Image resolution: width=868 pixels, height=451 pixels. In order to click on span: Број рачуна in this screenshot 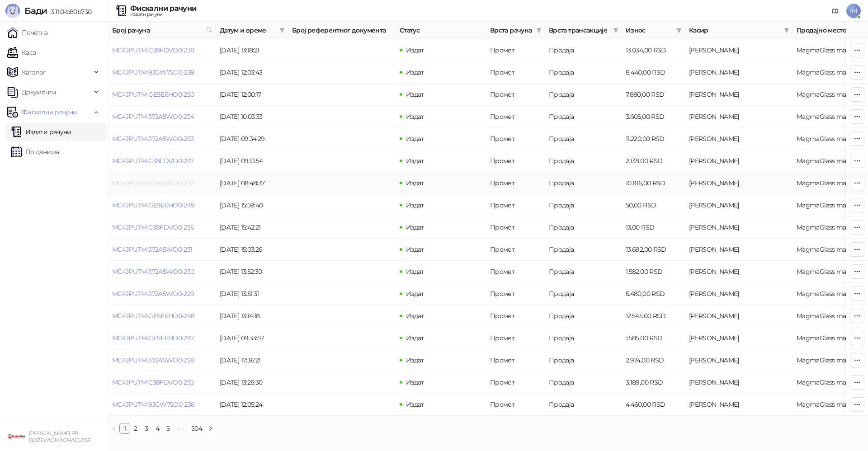, I will do `click(157, 30)`.